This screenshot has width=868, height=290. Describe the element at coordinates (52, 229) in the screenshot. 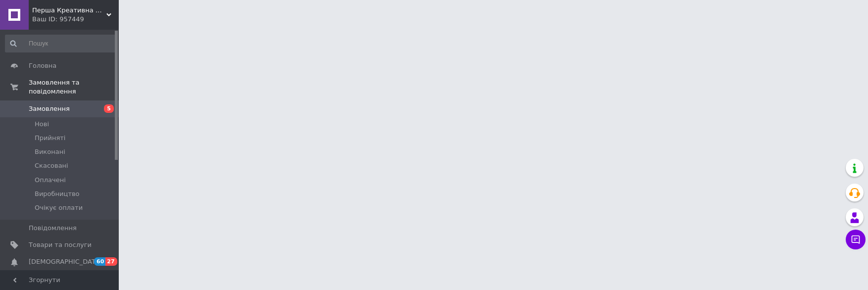

I see `span: Повідомлення` at that location.